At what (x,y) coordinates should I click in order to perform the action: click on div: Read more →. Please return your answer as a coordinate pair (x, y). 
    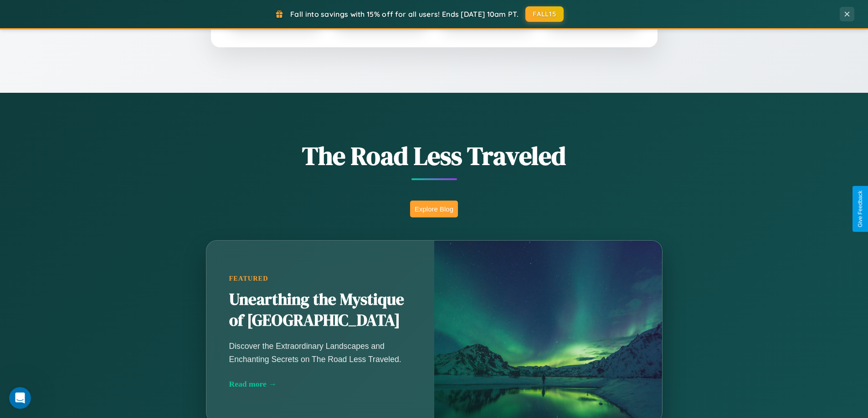
    Looking at the image, I should click on (320, 384).